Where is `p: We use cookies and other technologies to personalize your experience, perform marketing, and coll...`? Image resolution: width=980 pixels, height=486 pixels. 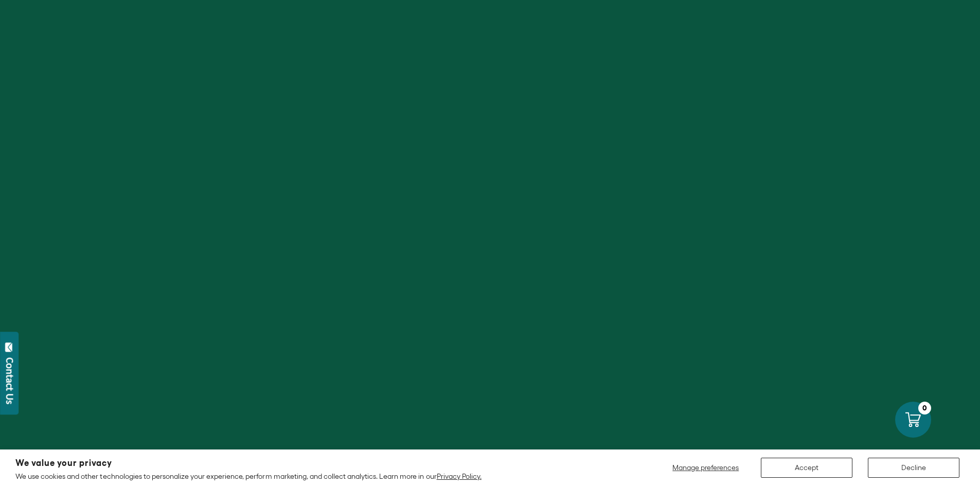 p: We use cookies and other technologies to personalize your experience, perform marketing, and coll... is located at coordinates (248, 476).